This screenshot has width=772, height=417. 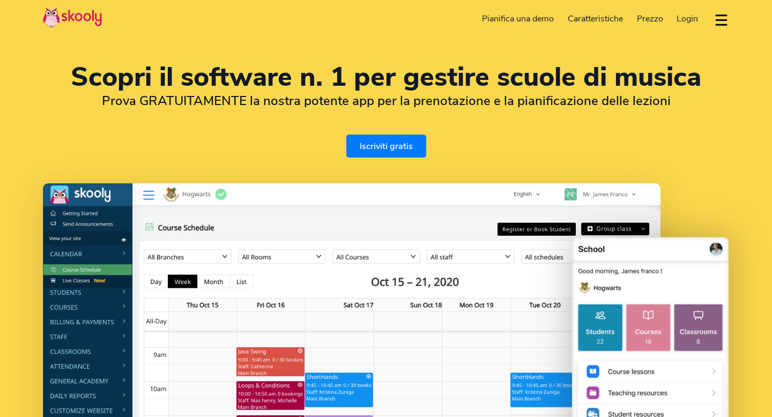 I want to click on h1: Scopri il software n. 1 per gestire scuole di musica, so click(x=386, y=77).